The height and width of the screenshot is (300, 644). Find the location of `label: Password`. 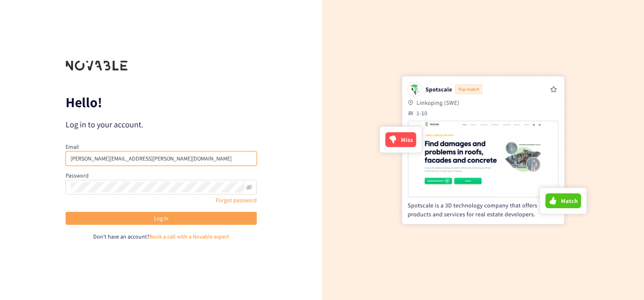

label: Password is located at coordinates (77, 175).